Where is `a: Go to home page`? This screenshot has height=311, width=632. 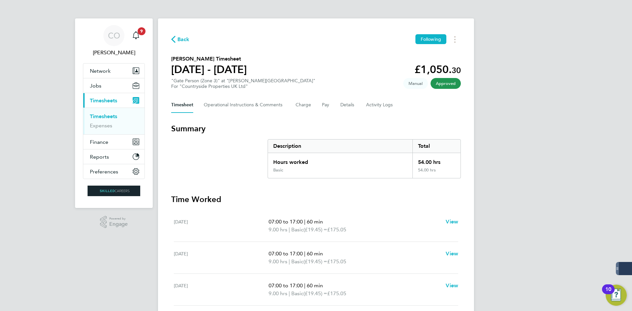
a: Go to home page is located at coordinates (114, 191).